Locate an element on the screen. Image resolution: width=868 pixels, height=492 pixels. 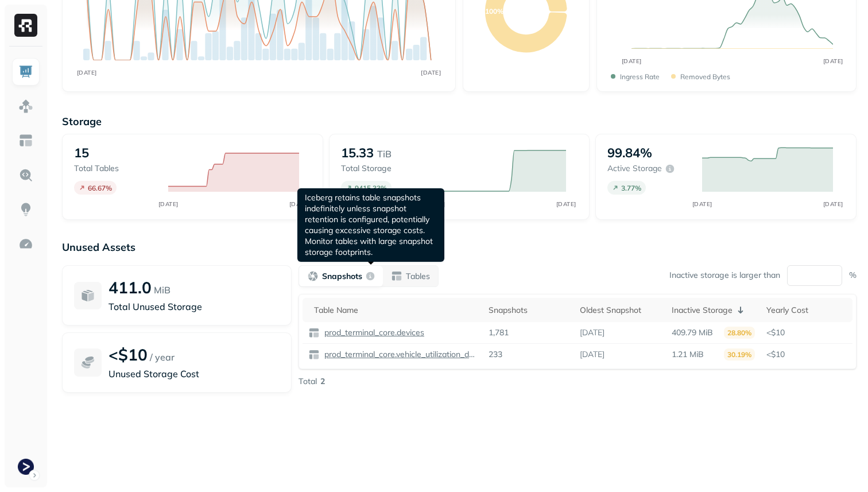
p: / year is located at coordinates (162, 357).